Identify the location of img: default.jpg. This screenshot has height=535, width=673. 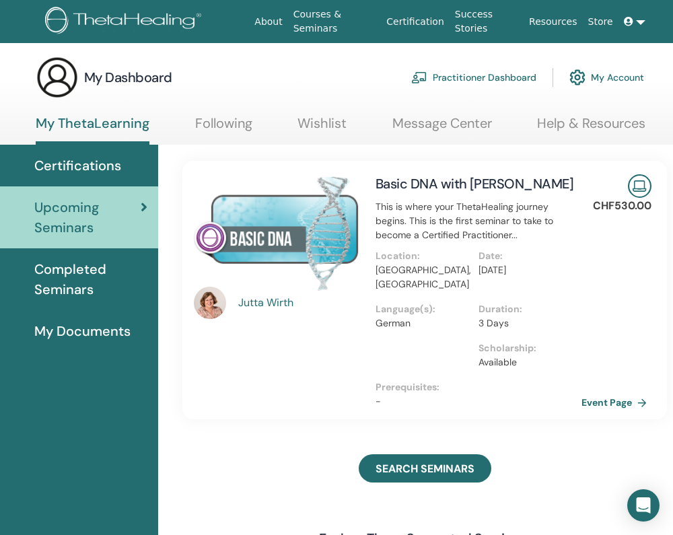
(210, 303).